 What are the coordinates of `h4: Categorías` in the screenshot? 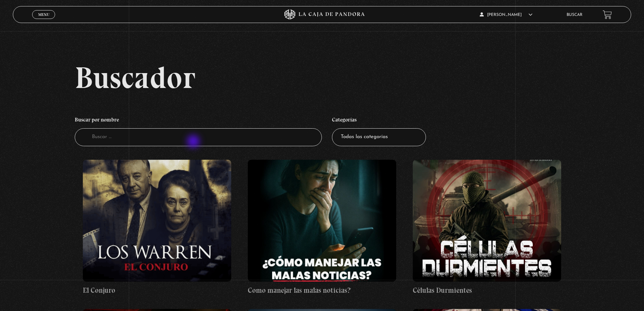 It's located at (379, 121).